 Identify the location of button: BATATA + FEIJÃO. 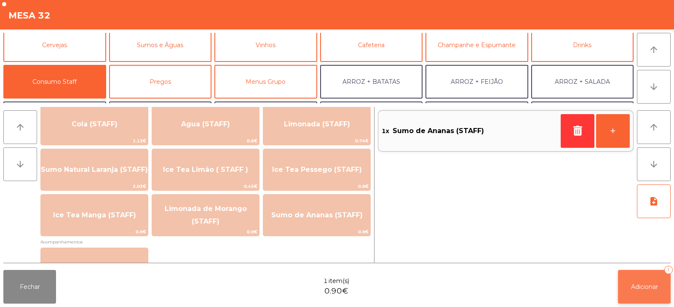
(160, 118).